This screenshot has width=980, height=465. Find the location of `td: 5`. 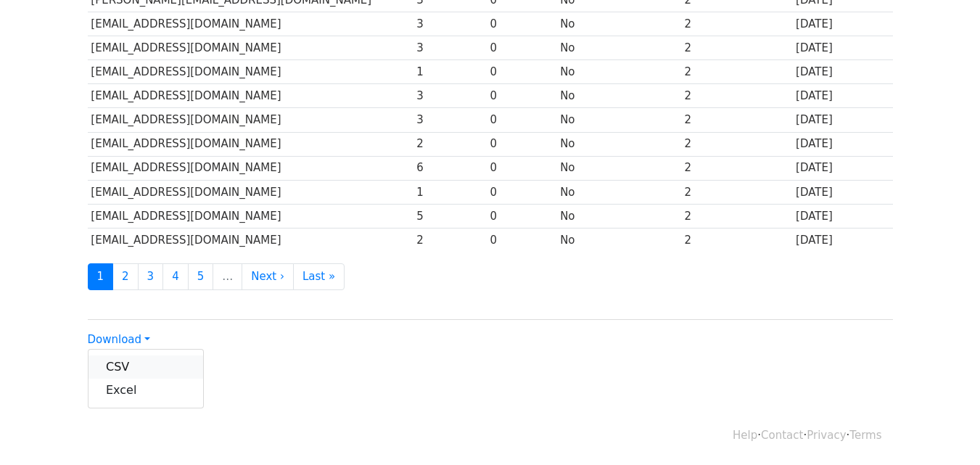

td: 5 is located at coordinates (449, 216).